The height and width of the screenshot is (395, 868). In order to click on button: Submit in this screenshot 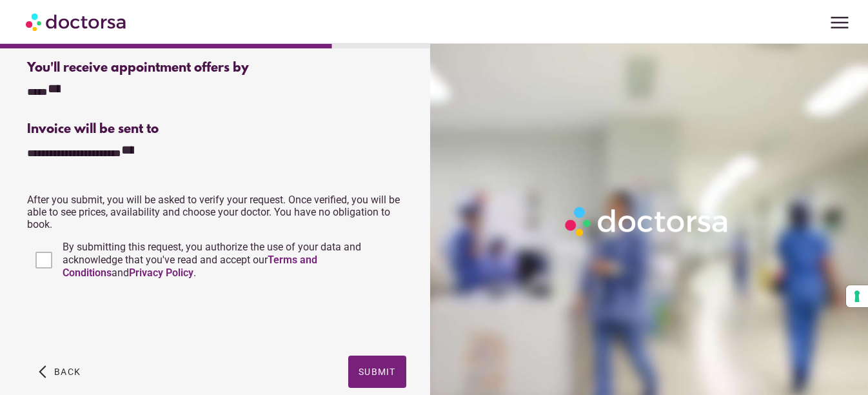, I will do `click(377, 372)`.